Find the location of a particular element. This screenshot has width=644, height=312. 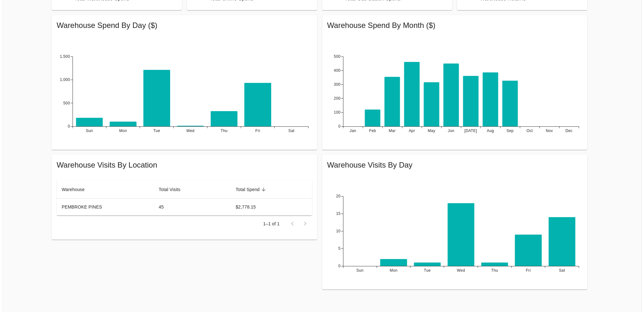

tspan: 1,000 is located at coordinates (65, 80).